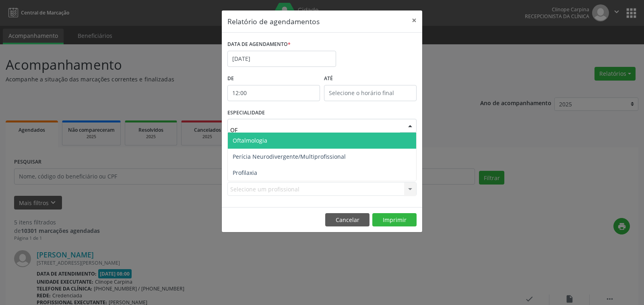 The width and height of the screenshot is (644, 305). I want to click on button: Cancelar, so click(347, 220).